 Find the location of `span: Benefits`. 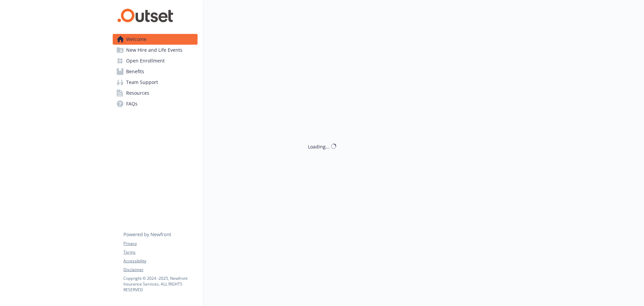

span: Benefits is located at coordinates (135, 72).